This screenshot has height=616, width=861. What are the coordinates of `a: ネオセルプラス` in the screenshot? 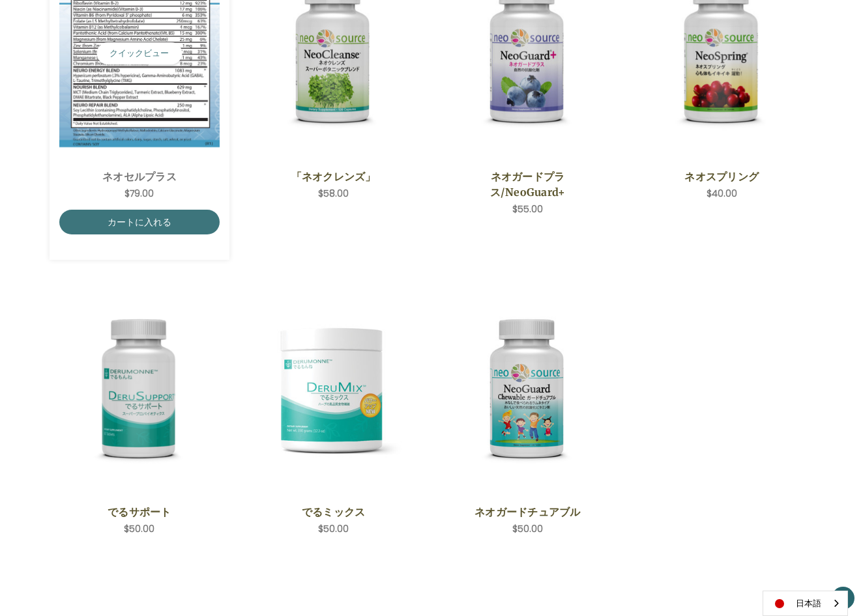 It's located at (138, 176).